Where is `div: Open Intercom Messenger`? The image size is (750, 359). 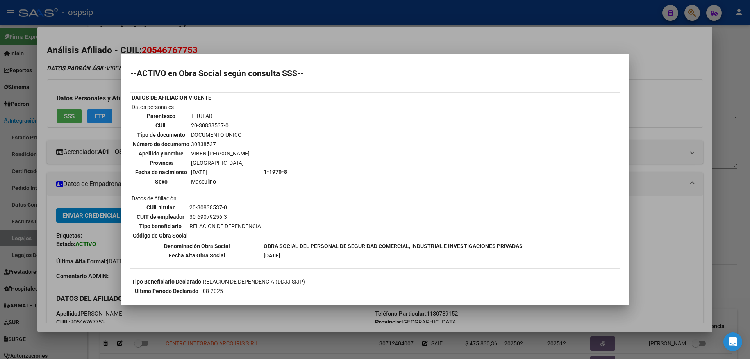
div: Open Intercom Messenger is located at coordinates (732, 342).